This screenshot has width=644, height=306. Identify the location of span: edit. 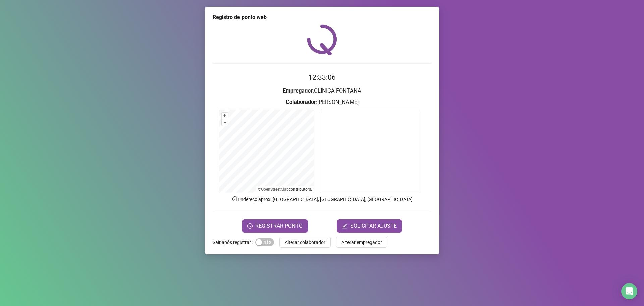
(345, 226).